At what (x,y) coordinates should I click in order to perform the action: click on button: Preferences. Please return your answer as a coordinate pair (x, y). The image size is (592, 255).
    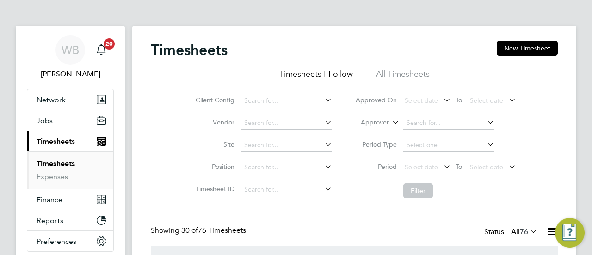
    Looking at the image, I should click on (70, 241).